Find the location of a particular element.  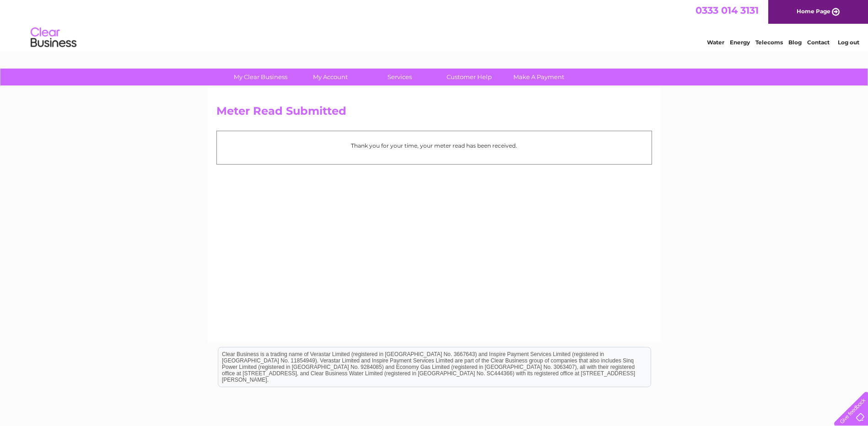

h2: Meter Read Submitted is located at coordinates (435, 114).